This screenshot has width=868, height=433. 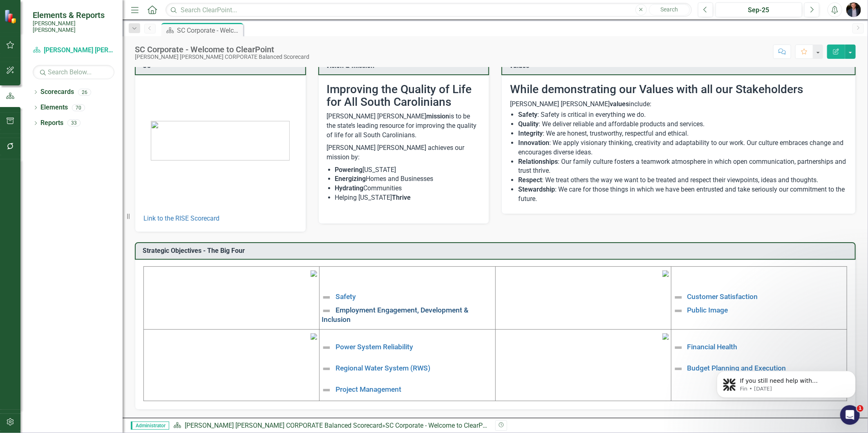 What do you see at coordinates (737, 369) in the screenshot?
I see `a: Budget Planning and Execution` at bounding box center [737, 369].